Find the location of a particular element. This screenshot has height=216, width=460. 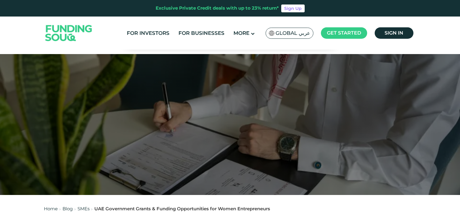

a: Home is located at coordinates (51, 209).